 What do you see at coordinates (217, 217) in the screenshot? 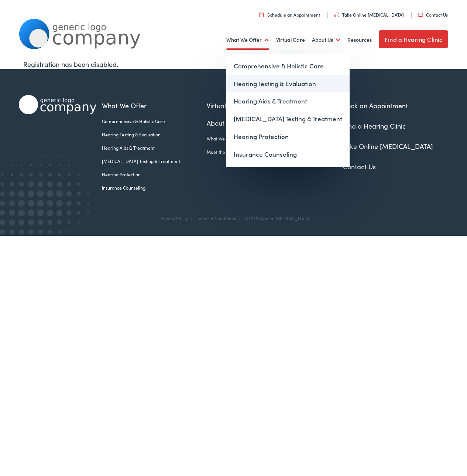
I see `a: Terms & Conditions` at bounding box center [217, 217].